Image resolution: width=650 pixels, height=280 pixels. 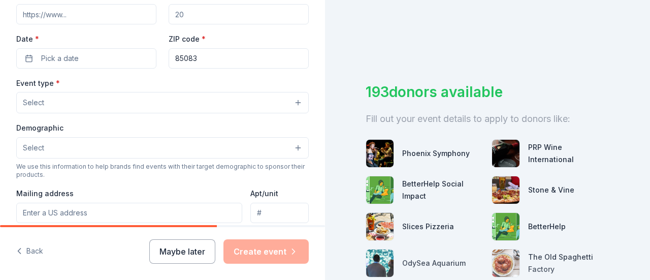 What do you see at coordinates (506, 190) in the screenshot?
I see `img: photo for Stone & Vine` at bounding box center [506, 190].